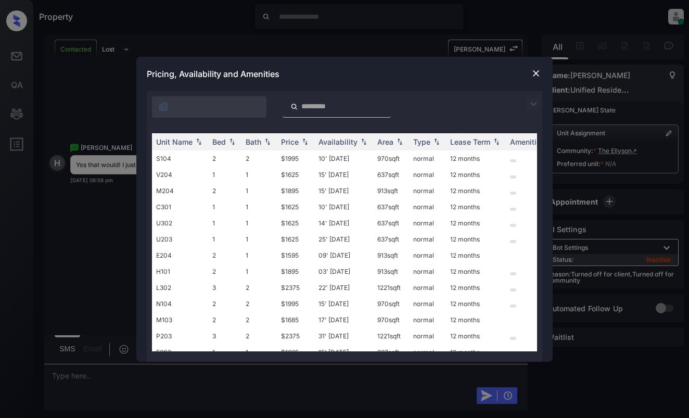  What do you see at coordinates (180, 287) in the screenshot?
I see `td: L302` at bounding box center [180, 287].